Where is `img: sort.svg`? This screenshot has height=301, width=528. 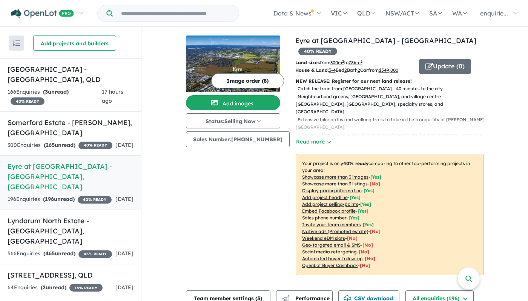
img: sort.svg is located at coordinates (17, 43).